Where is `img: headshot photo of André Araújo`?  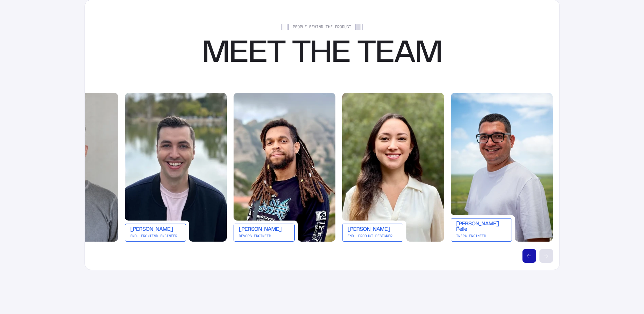 img: headshot photo of André Araújo is located at coordinates (285, 167).